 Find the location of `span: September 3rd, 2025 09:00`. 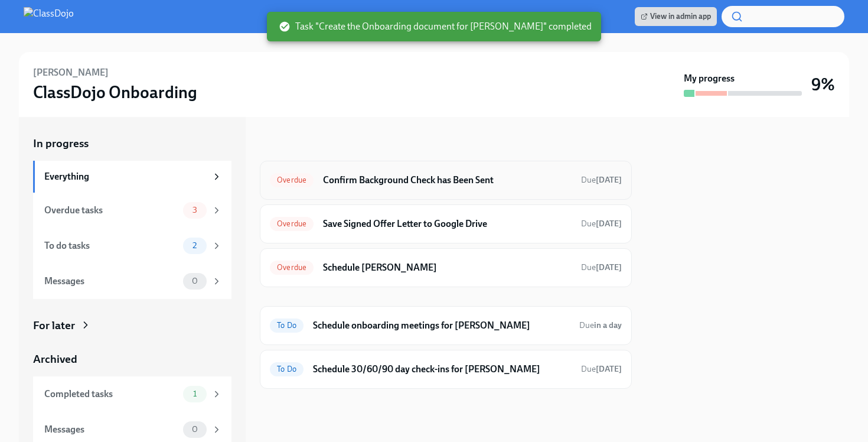

span: September 3rd, 2025 09:00 is located at coordinates (601, 369).